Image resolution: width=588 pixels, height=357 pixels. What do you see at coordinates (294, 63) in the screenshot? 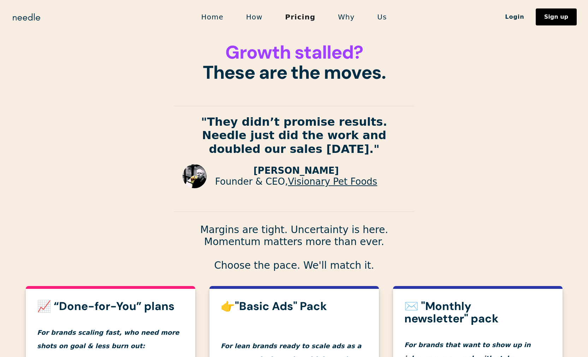
I see `h1: These are the moves.` at bounding box center [294, 63].